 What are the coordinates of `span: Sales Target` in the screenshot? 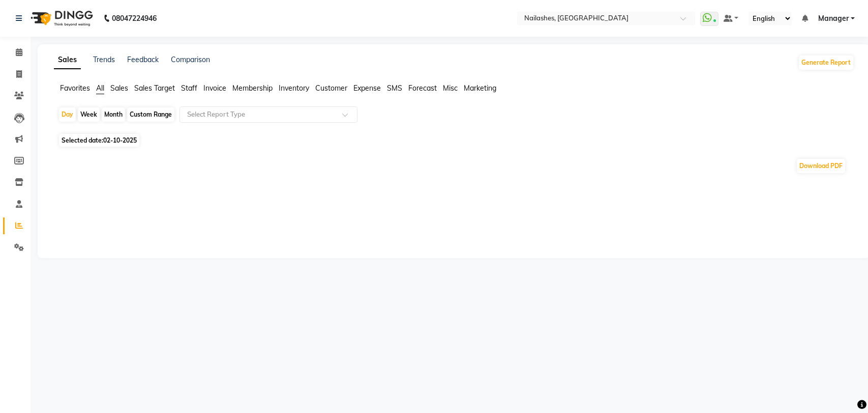 It's located at (155, 88).